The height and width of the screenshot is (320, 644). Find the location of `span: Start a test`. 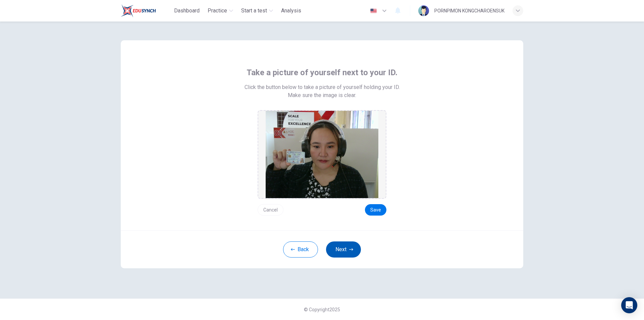

span: Start a test is located at coordinates (254, 11).